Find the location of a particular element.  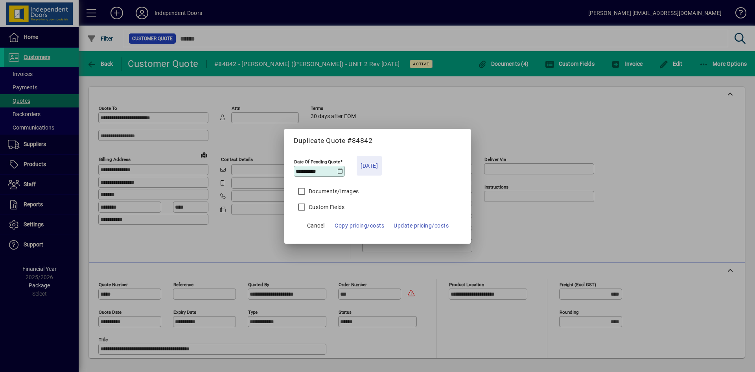

label: Custom Fields is located at coordinates (326, 207).